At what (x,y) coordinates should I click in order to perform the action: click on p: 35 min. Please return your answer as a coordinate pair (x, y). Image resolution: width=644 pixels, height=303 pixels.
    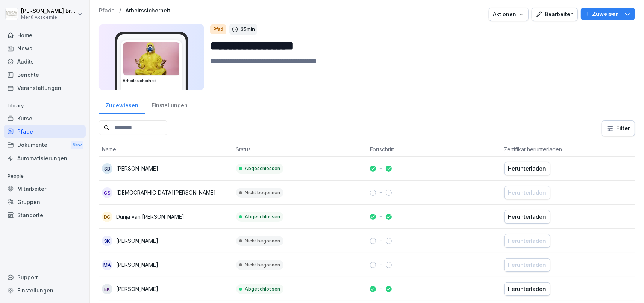
    Looking at the image, I should click on (248, 29).